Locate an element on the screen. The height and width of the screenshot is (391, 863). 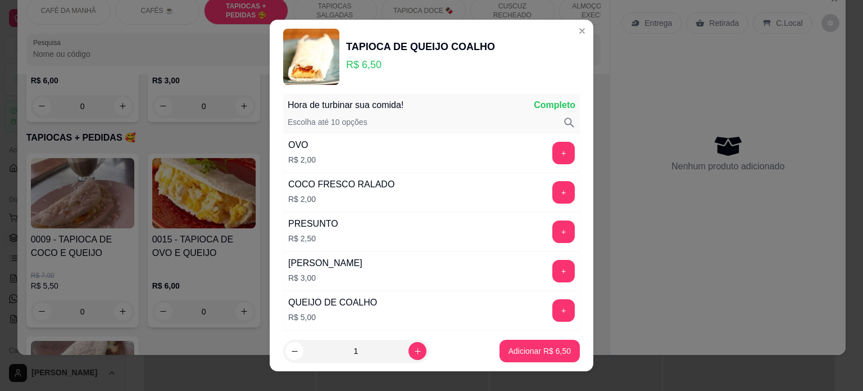
p: R$ 3,00 is located at coordinates (325, 278).